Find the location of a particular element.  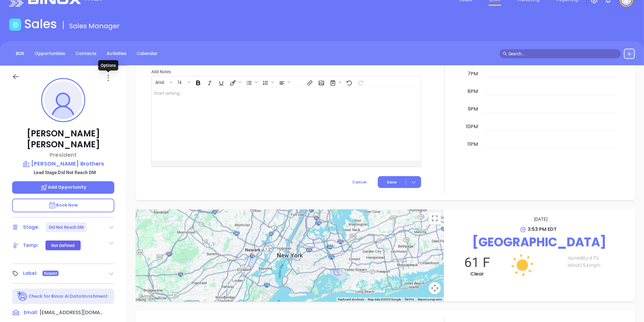

span: Insert link is located at coordinates (309, 82).